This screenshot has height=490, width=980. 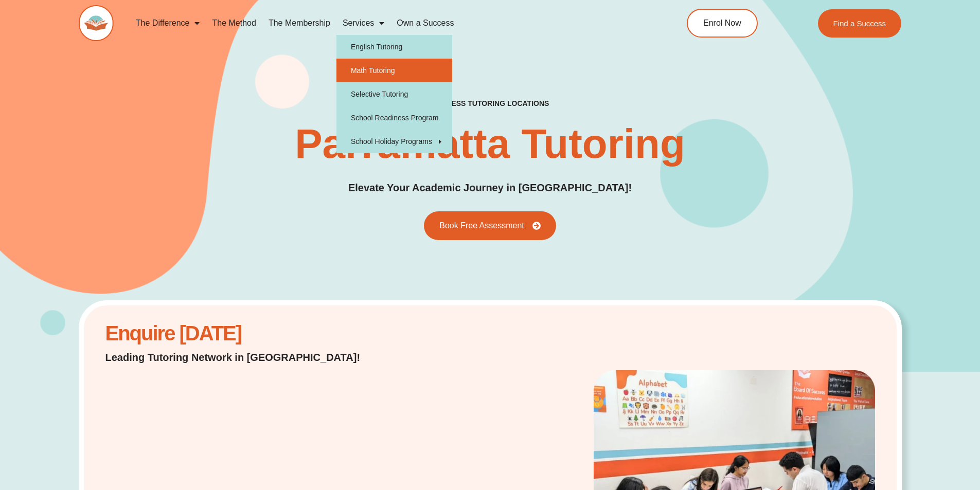 What do you see at coordinates (394, 71) in the screenshot?
I see `a: Math Tutoring` at bounding box center [394, 71].